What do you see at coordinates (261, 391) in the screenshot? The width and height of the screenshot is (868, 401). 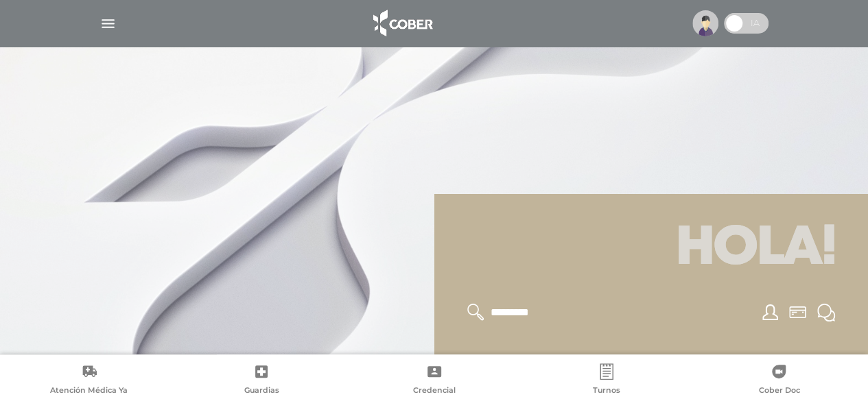 I see `span: Guardias` at bounding box center [261, 391].